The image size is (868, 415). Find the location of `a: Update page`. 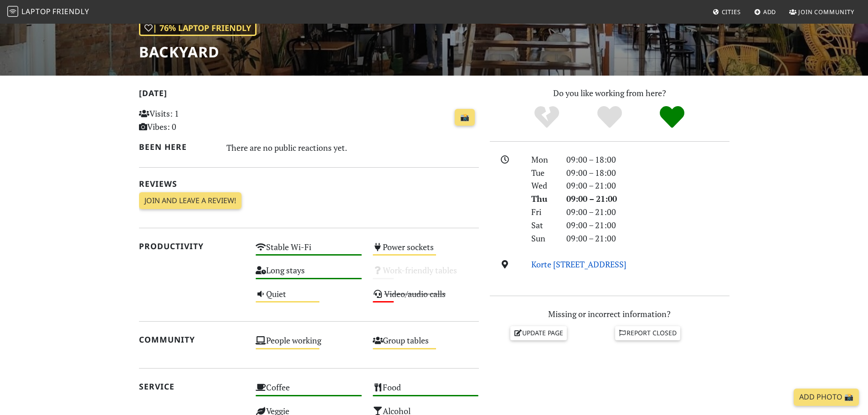

a: Update page is located at coordinates (539, 333).